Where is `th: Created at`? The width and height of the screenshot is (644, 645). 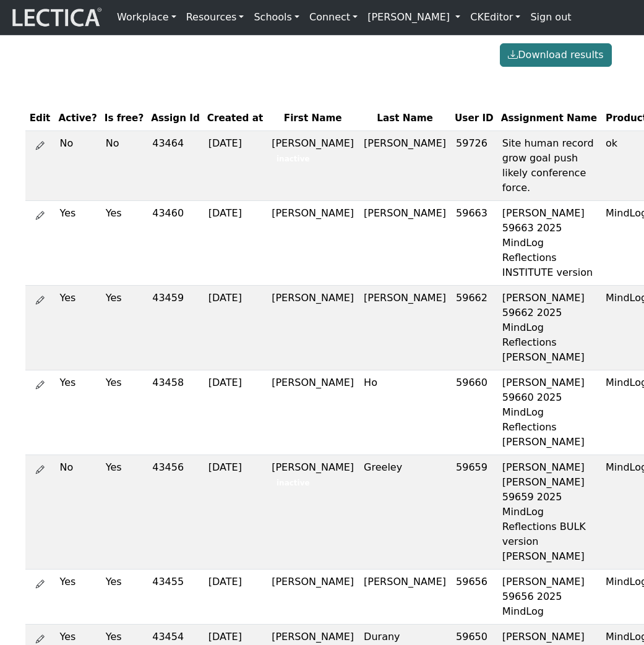
th: Created at is located at coordinates (235, 118).